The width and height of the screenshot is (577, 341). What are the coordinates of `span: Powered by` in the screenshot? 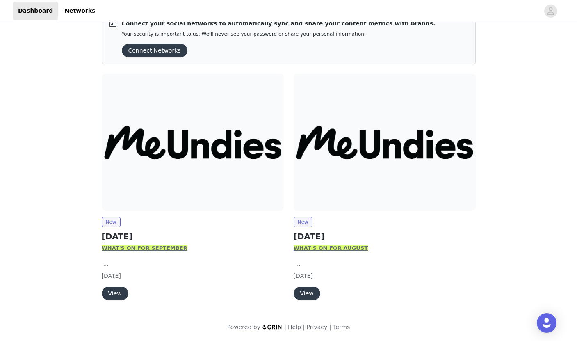 It's located at (243, 327).